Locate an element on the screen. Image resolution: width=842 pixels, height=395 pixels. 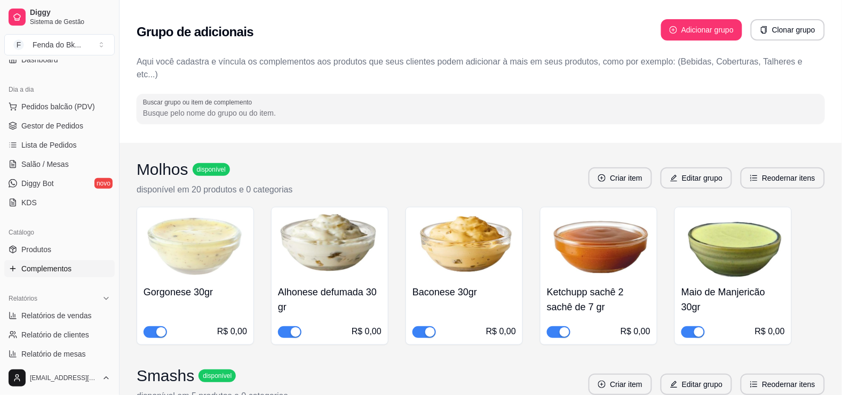
a: Diggy Botnovo is located at coordinates (59, 183).